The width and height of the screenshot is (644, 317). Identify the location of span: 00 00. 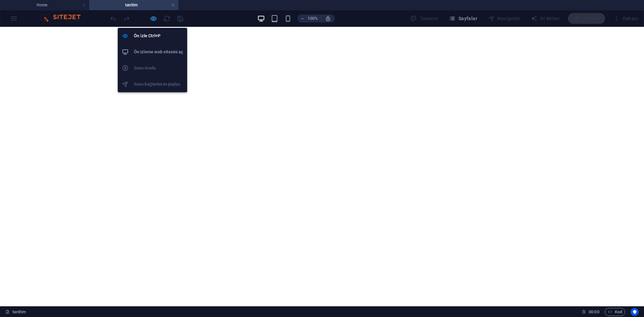
(594, 312).